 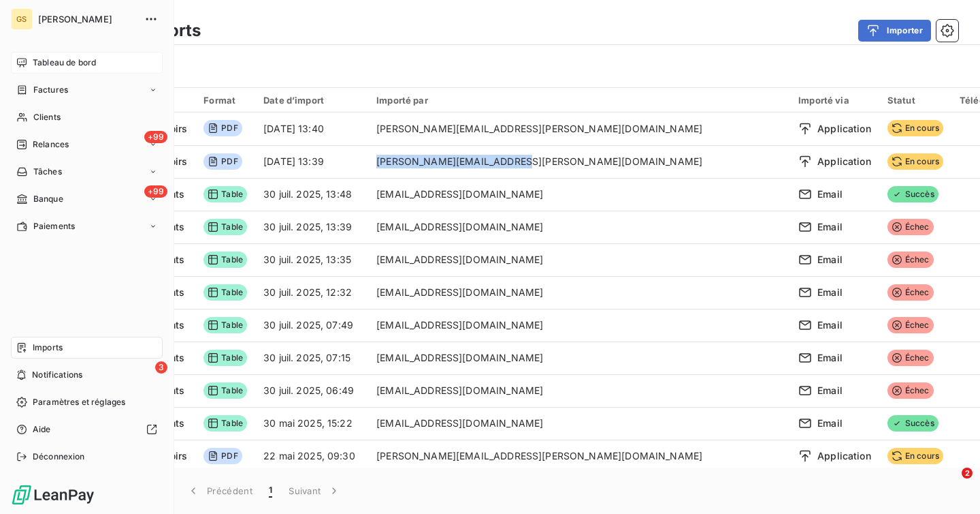 What do you see at coordinates (162, 367) in the screenshot?
I see `span: 3` at bounding box center [162, 367].